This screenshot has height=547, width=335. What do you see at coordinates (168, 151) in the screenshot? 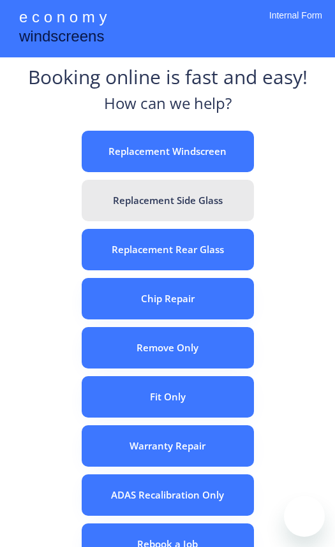
I see `button: Replacement Windscreen` at bounding box center [168, 151].